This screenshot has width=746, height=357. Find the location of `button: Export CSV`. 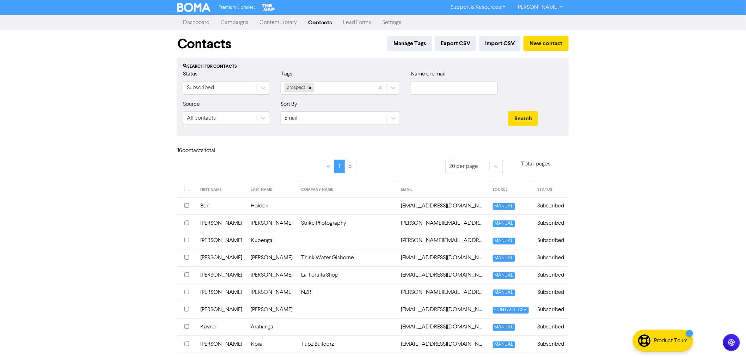

button: Export CSV is located at coordinates (456, 43).